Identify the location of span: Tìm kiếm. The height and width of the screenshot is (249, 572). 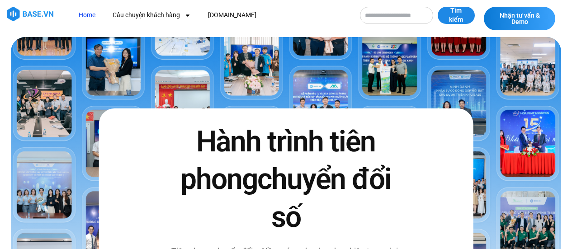
(456, 15).